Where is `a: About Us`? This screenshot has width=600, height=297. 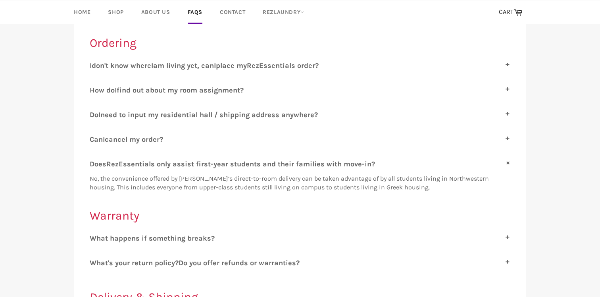
a: About Us is located at coordinates (156, 12).